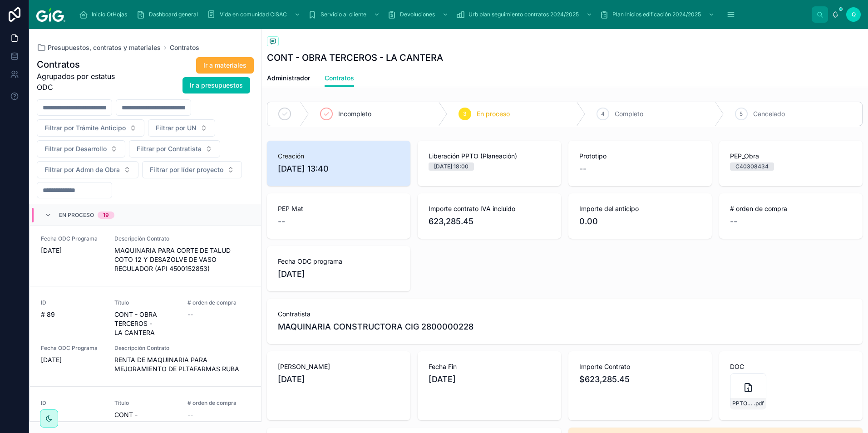 This screenshot has height=433, width=868. What do you see at coordinates (216, 85) in the screenshot?
I see `span: Ir a presupuestos` at bounding box center [216, 85].